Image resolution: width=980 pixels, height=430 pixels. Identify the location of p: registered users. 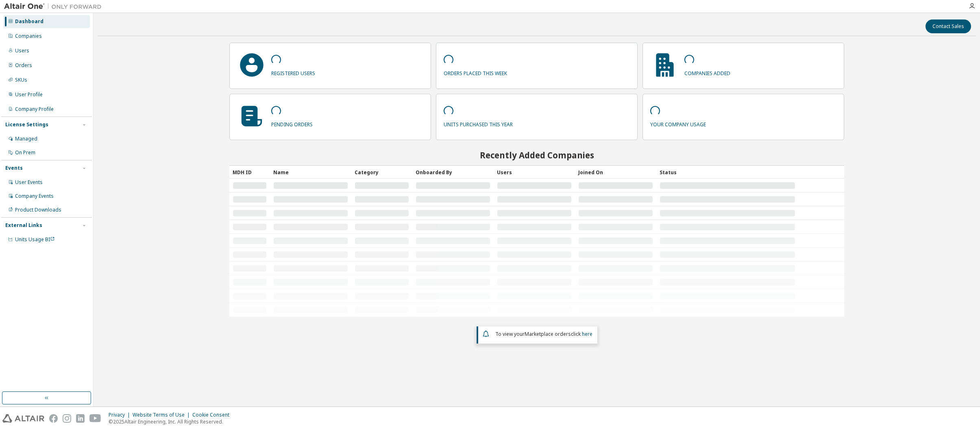
(293, 72).